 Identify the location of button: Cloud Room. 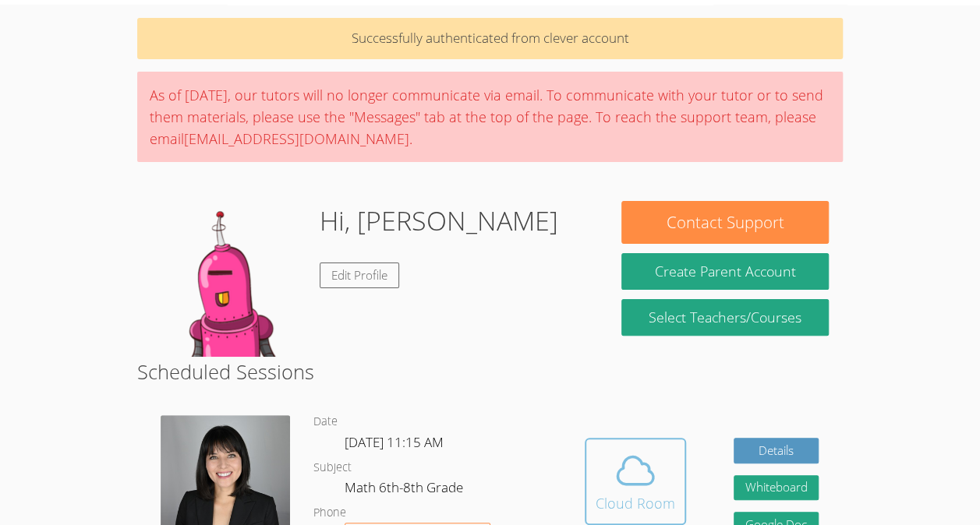
(636, 482).